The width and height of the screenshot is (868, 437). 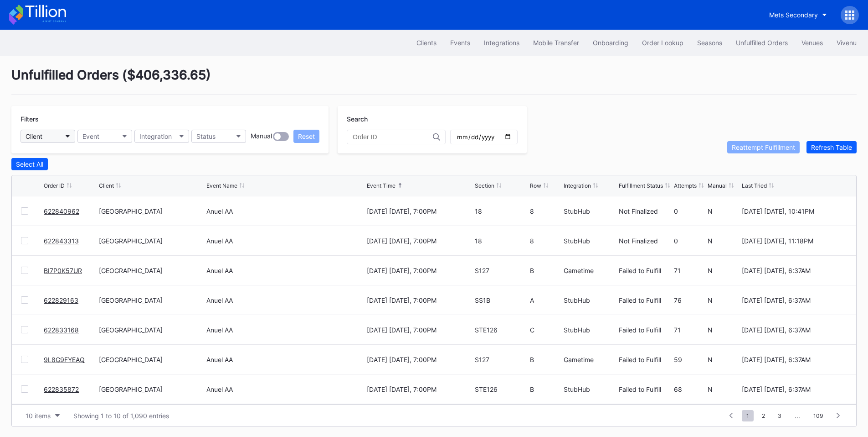 I want to click on div: Integrations, so click(x=502, y=42).